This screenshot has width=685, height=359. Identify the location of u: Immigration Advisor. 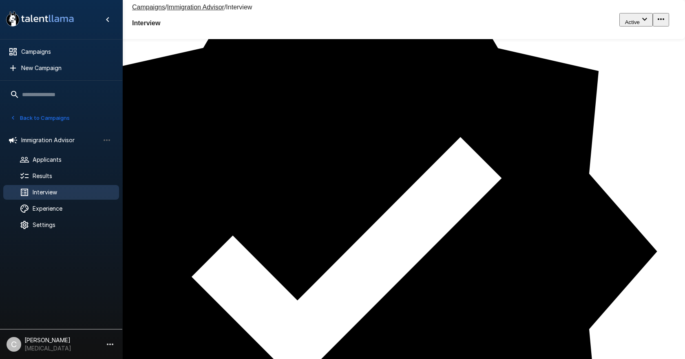
(195, 7).